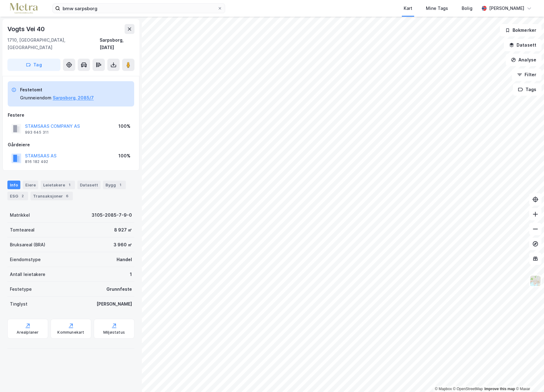  I want to click on div: Antall leietakere, so click(27, 274).